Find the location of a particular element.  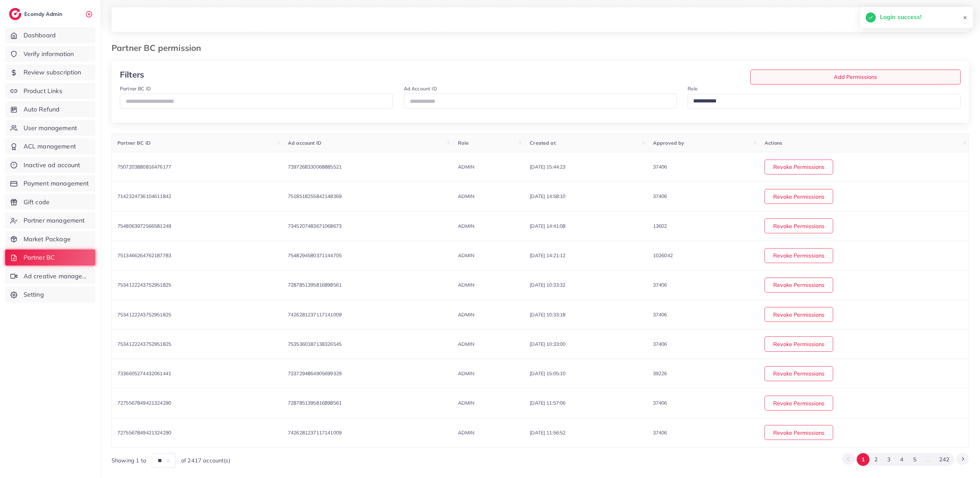

span: Partner BC is located at coordinates (39, 257).